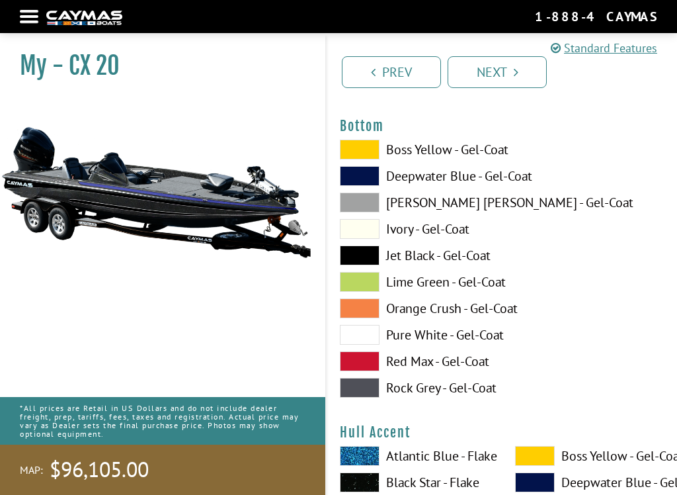 The image size is (677, 495). I want to click on h4: Hull Accent, so click(502, 432).